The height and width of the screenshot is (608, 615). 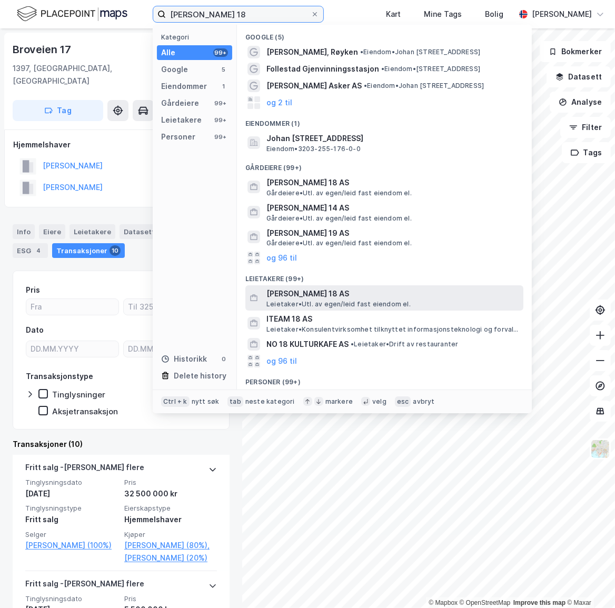 What do you see at coordinates (30, 251) in the screenshot?
I see `div: ESG` at bounding box center [30, 251].